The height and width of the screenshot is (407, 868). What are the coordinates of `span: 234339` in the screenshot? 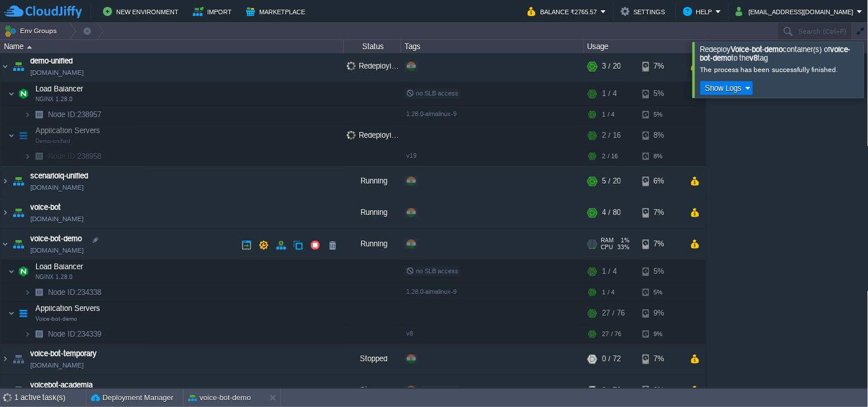 It's located at (75, 335).